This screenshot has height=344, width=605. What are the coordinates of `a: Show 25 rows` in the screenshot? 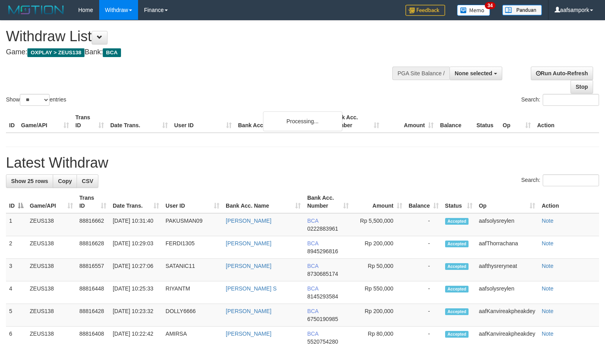 It's located at (29, 181).